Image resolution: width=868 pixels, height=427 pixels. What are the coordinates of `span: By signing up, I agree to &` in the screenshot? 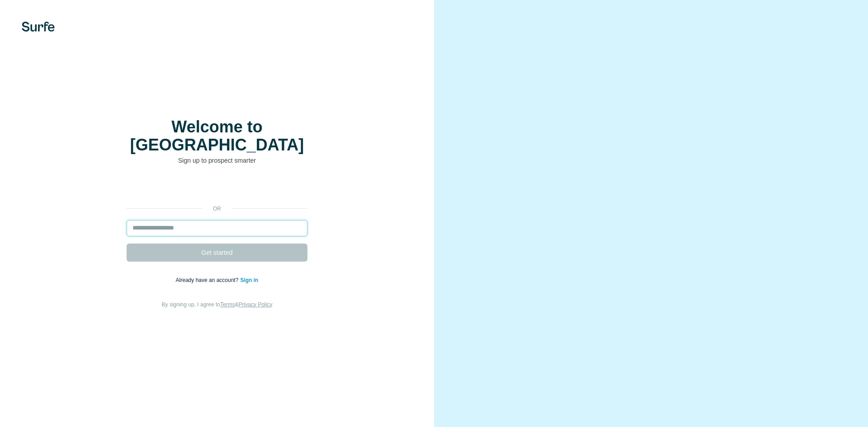 It's located at (217, 304).